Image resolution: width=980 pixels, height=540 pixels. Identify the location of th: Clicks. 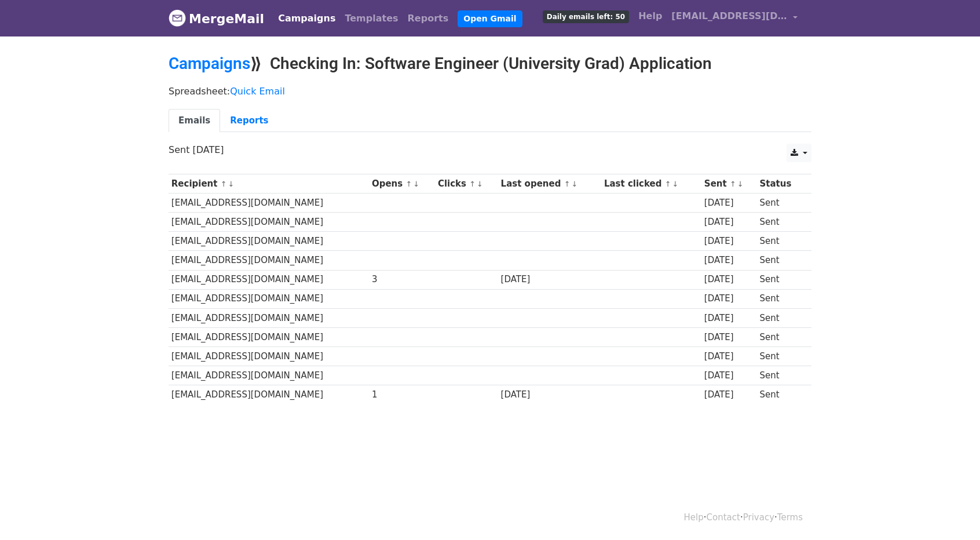
(466, 184).